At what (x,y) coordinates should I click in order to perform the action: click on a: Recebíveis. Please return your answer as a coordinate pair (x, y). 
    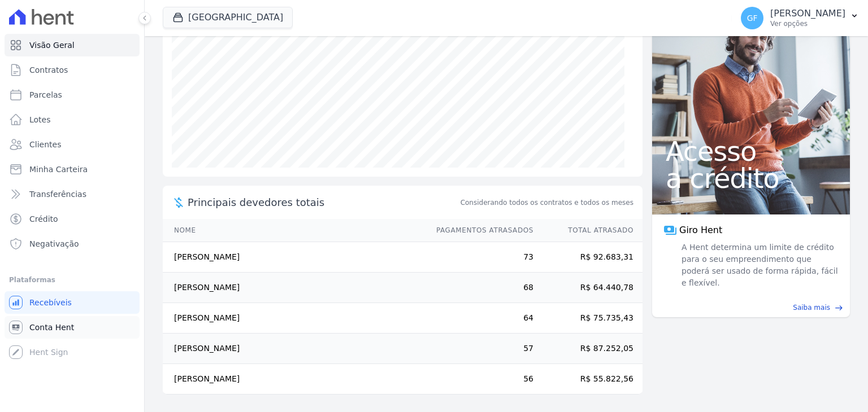
    Looking at the image, I should click on (72, 303).